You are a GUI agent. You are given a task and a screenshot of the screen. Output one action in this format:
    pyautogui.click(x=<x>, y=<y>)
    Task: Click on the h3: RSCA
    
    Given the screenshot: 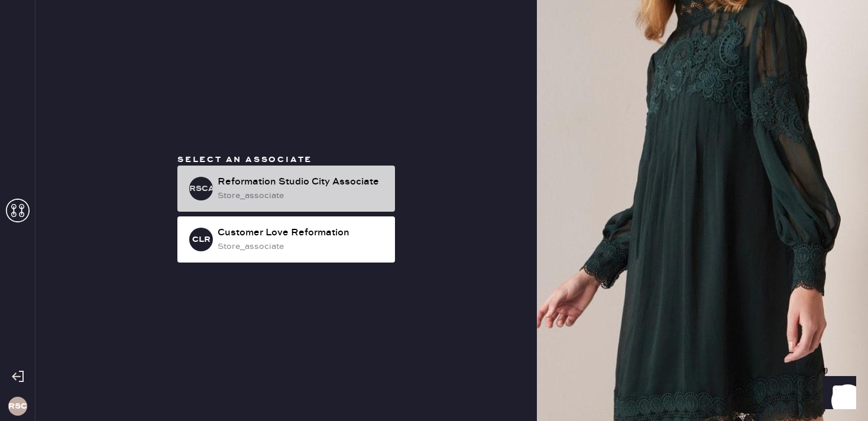 What is the action you would take?
    pyautogui.click(x=201, y=189)
    